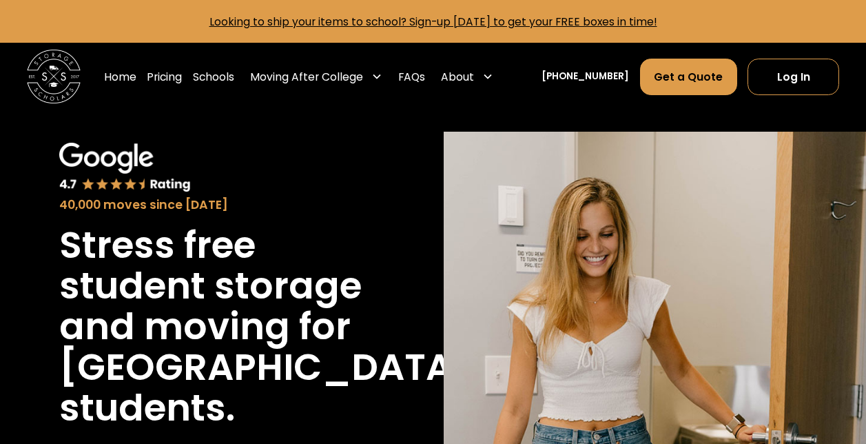 The height and width of the screenshot is (444, 866). I want to click on a: Home, so click(120, 76).